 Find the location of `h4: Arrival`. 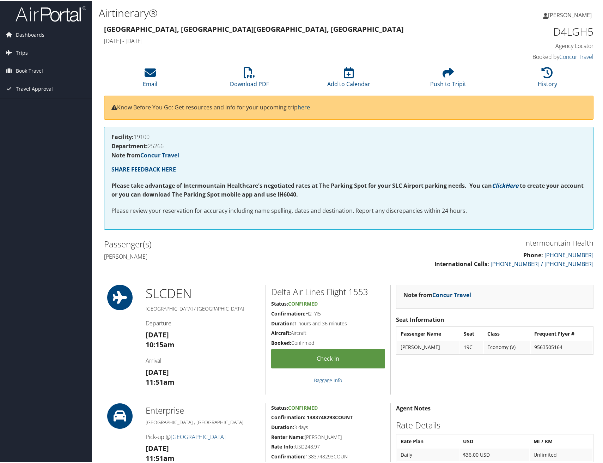

h4: Arrival is located at coordinates (203, 359).